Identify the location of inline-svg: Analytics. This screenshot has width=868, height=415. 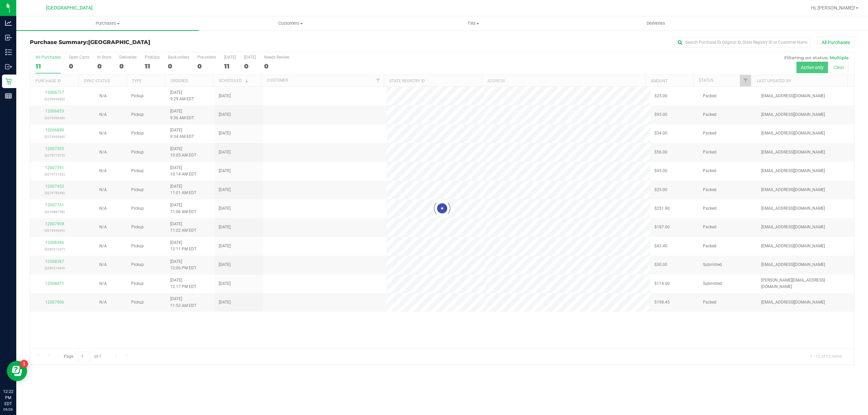
(8, 23).